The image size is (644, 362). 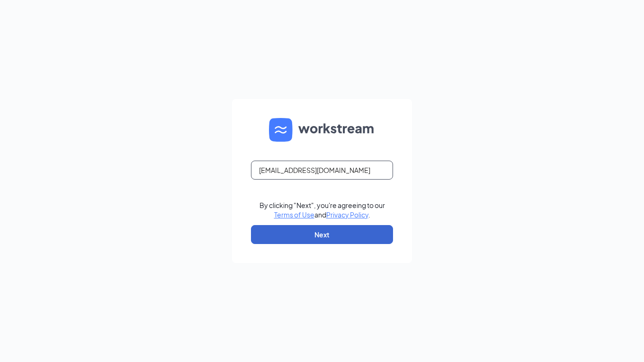 What do you see at coordinates (294, 215) in the screenshot?
I see `a: Terms of Use` at bounding box center [294, 215].